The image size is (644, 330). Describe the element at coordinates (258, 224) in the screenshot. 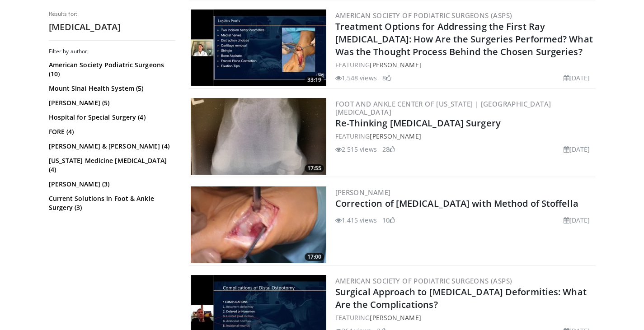

I see `a: 17:00` at that location.